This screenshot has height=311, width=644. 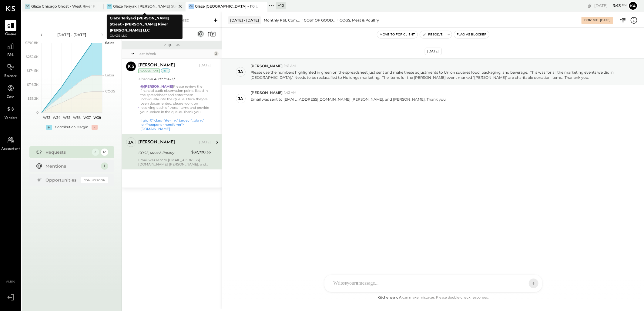 What do you see at coordinates (471, 34) in the screenshot?
I see `button: Flag as Blocker` at bounding box center [471, 34].